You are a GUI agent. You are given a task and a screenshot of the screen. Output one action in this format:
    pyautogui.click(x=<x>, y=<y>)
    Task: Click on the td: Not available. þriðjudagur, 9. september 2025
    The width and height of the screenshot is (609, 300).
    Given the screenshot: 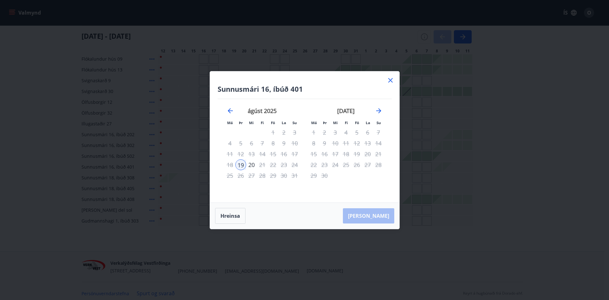 What is the action you would take?
    pyautogui.click(x=324, y=143)
    